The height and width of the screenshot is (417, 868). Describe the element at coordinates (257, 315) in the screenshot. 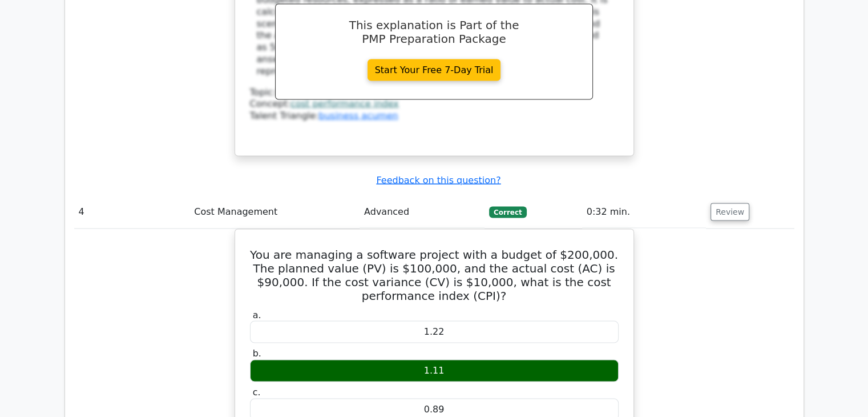

I see `span: a.` at that location.